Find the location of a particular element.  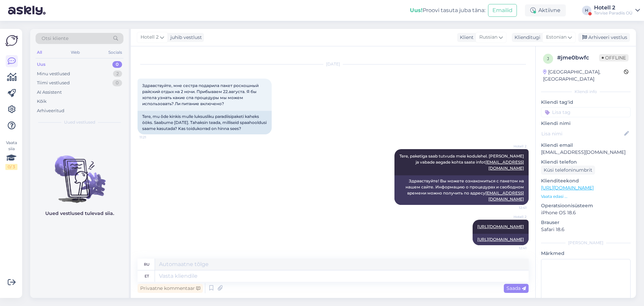

p: Kliendi tag'id is located at coordinates (586, 102).